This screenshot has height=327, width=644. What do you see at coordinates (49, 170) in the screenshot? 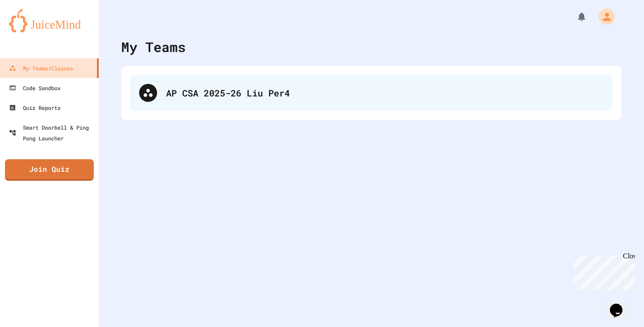
I see `a: Join Quiz` at bounding box center [49, 170].